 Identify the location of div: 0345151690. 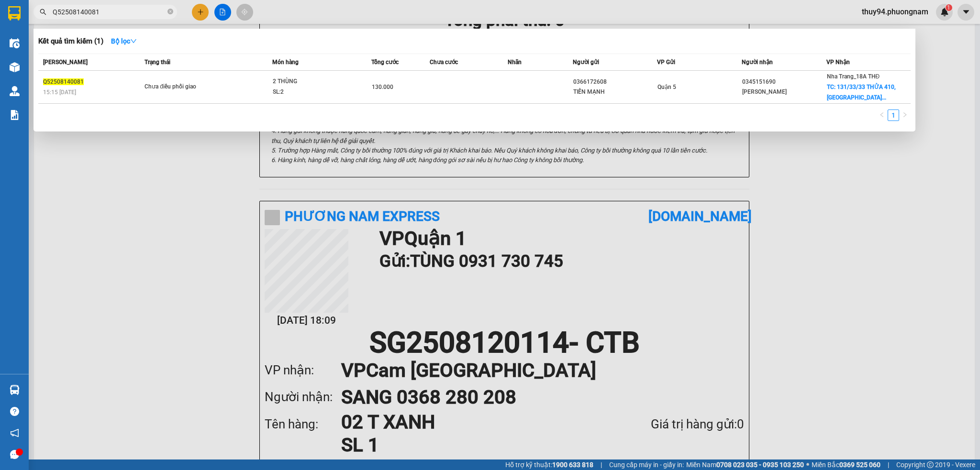
(783, 81).